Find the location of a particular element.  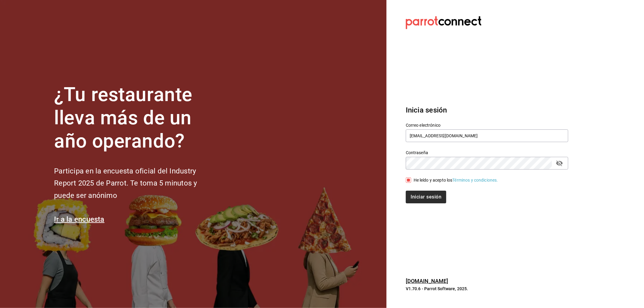

h2: Participa en la encuesta oficial del Industry Report 2025 de Parrot. Te toma 5 minutos y puede se... is located at coordinates (135, 184).